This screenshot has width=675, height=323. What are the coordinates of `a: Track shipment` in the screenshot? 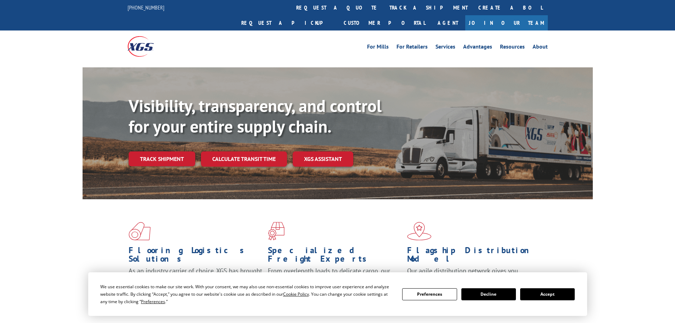 It's located at (162, 159).